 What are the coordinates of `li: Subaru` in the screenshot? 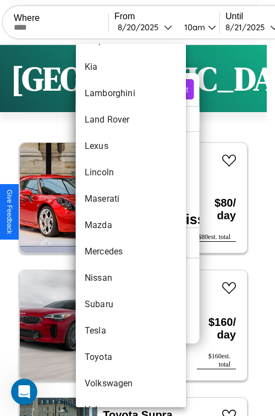 It's located at (131, 305).